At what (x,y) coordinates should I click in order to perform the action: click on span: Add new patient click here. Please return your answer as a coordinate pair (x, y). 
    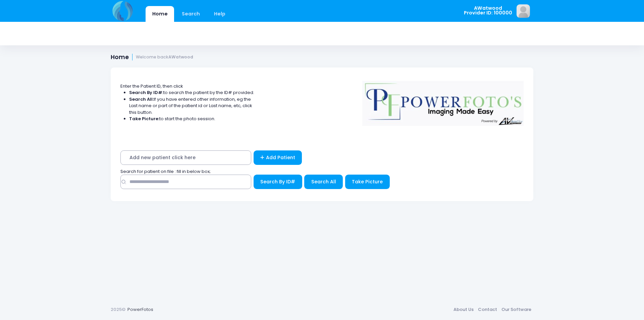
    Looking at the image, I should click on (186, 158).